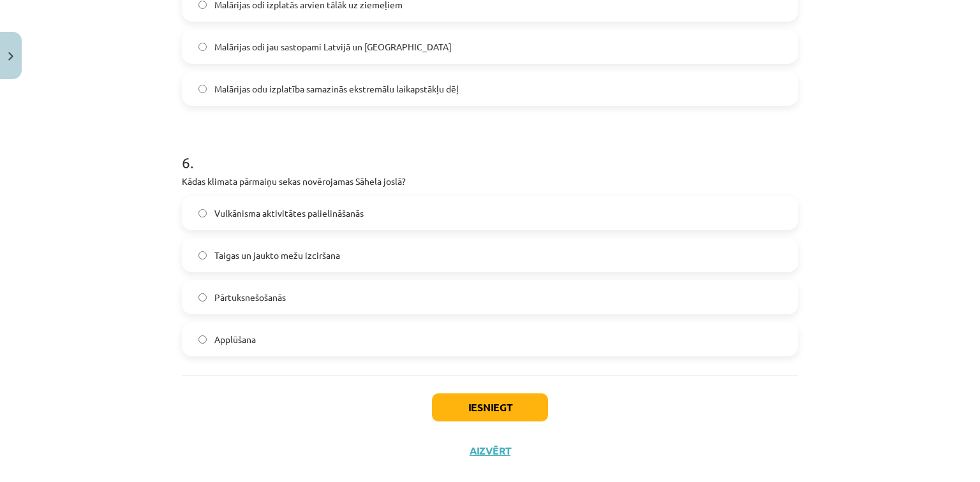 The width and height of the screenshot is (980, 482). What do you see at coordinates (336, 89) in the screenshot?
I see `span: Malārijas odu izplatība samazinās ekstremālu laikapstākļu dēļ` at bounding box center [336, 89].